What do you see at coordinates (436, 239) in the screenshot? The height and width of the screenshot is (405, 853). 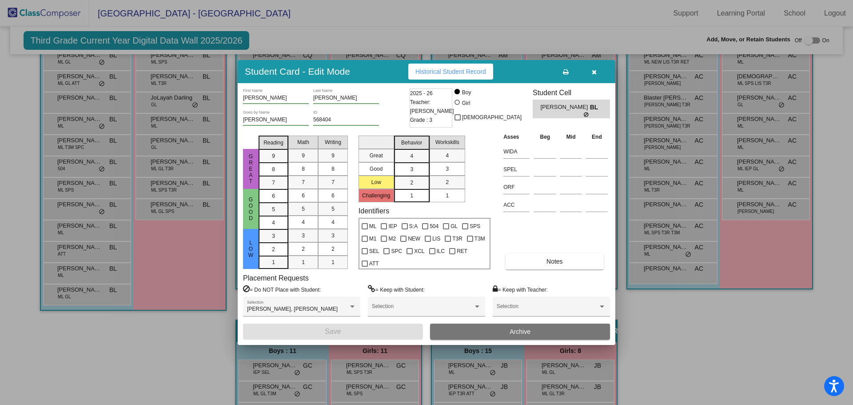 I see `span: LIS` at bounding box center [436, 239].